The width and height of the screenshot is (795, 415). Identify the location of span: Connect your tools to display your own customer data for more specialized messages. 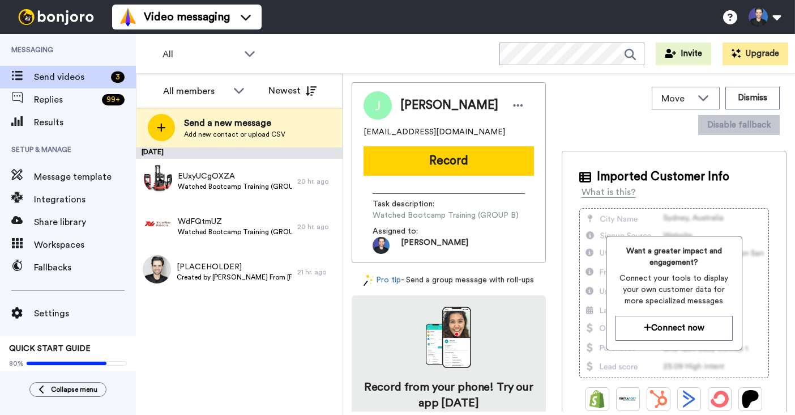
(674, 290).